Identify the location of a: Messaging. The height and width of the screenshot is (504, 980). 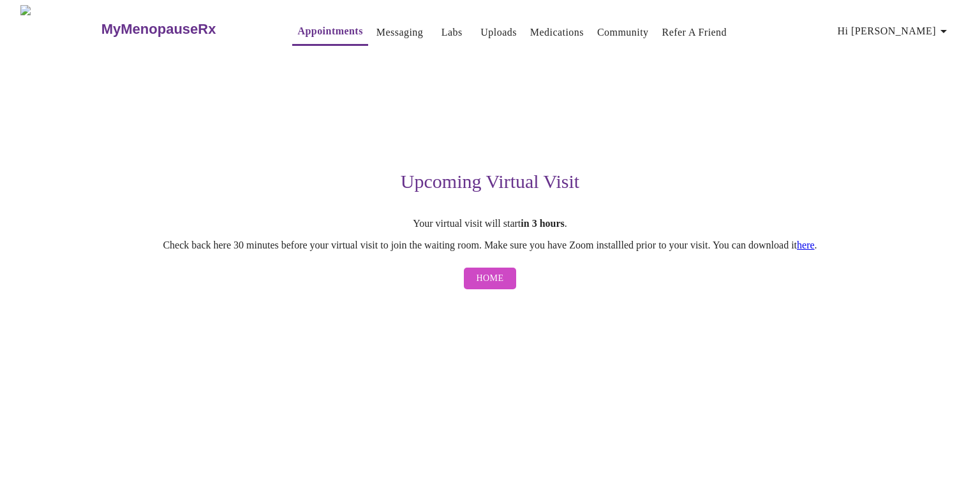
(399, 33).